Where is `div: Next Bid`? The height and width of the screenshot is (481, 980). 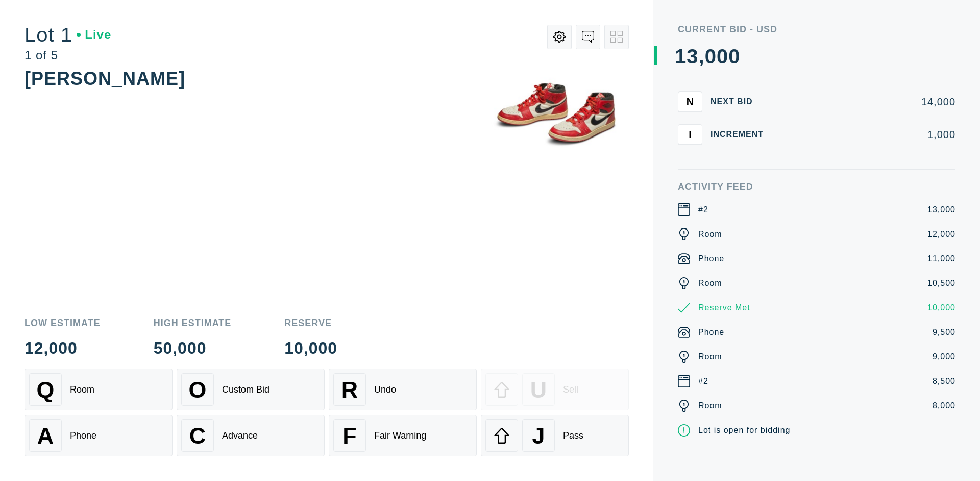
div: Next Bid is located at coordinates (741, 101).